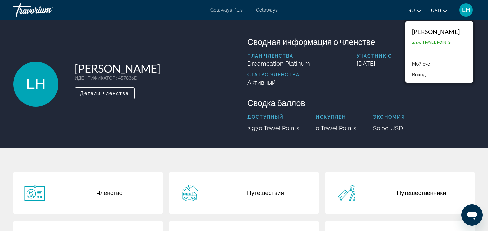 The image size is (488, 231). I want to click on span: Getaways, so click(267, 10).